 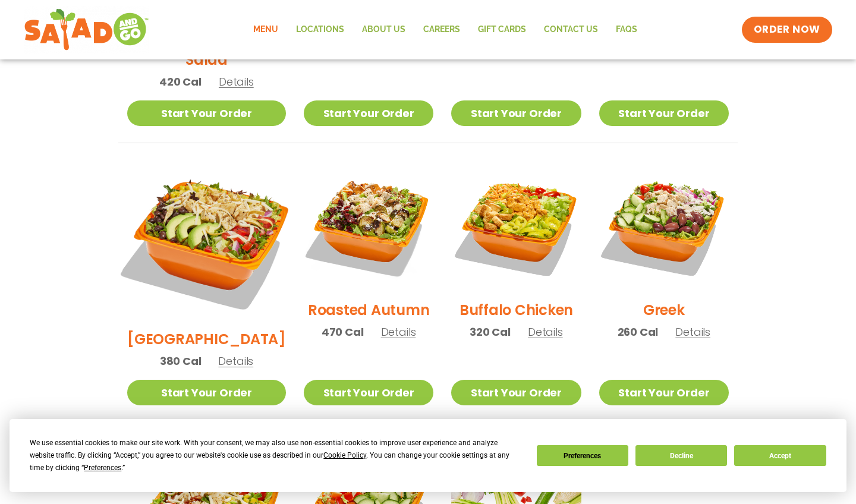 I want to click on img: new-SAG-logo-768×292, so click(x=86, y=30).